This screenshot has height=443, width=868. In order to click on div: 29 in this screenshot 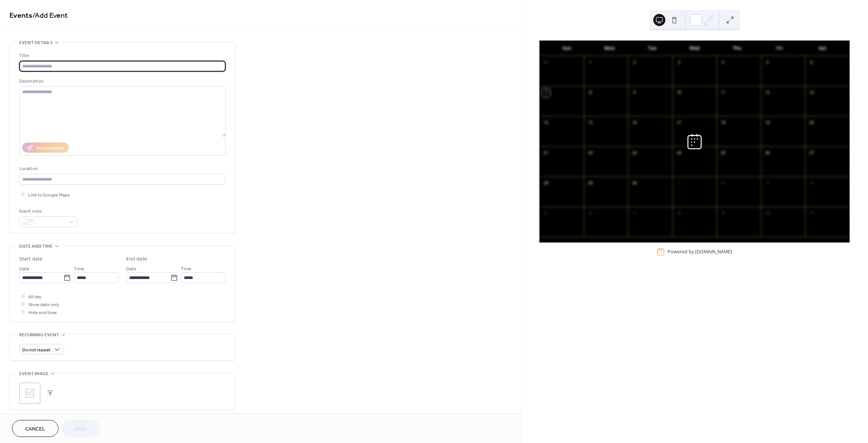, I will do `click(590, 183)`.